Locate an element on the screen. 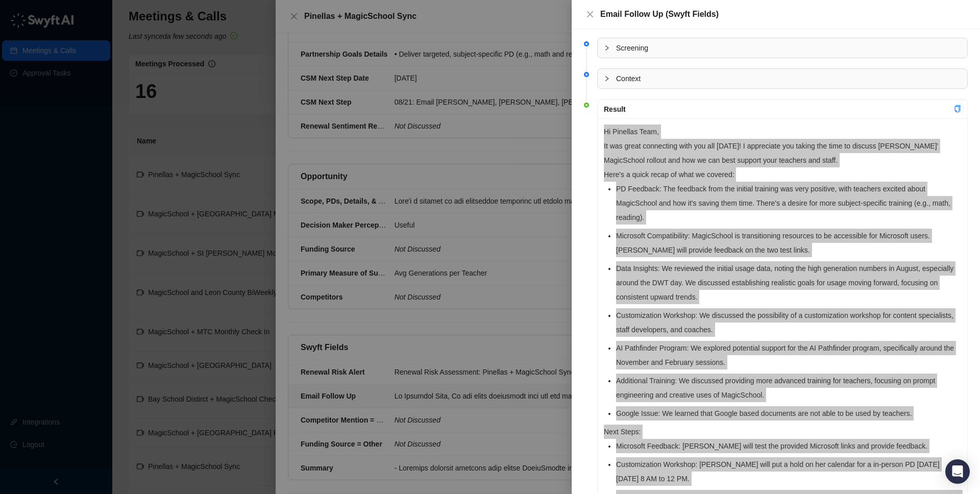 The width and height of the screenshot is (980, 494). p: Next Steps: is located at coordinates (783, 431).